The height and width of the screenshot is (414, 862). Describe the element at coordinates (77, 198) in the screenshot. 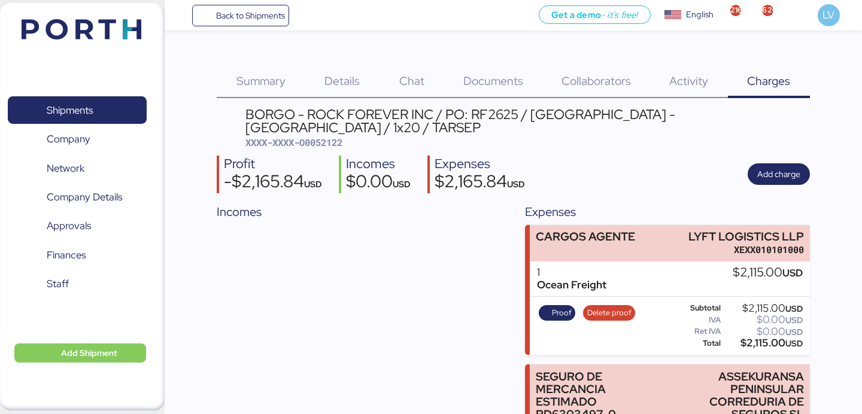

I see `a: Company Details` at that location.